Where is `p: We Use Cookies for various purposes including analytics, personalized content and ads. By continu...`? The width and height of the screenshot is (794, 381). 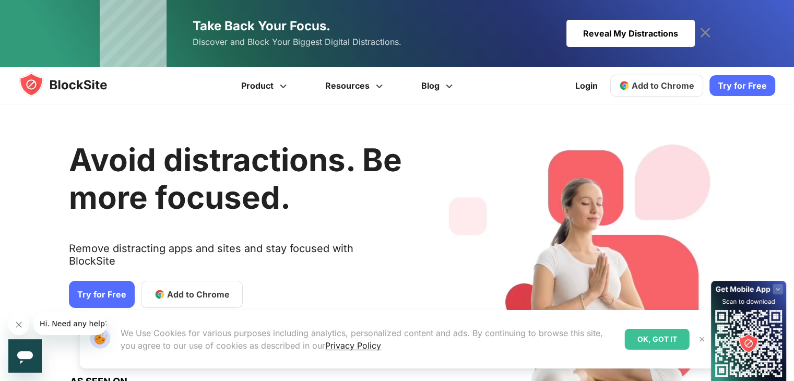 p: We Use Cookies for various purposes including analytics, personalized content and ads. By continu... is located at coordinates (369, 339).